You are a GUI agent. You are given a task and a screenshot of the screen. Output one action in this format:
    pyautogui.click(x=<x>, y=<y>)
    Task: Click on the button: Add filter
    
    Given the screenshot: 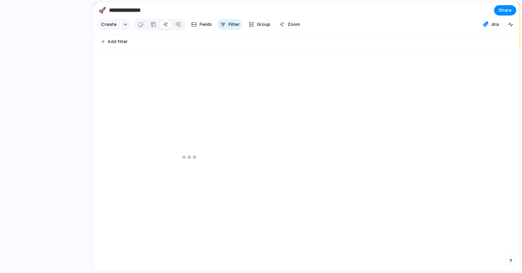 What is the action you would take?
    pyautogui.click(x=114, y=42)
    